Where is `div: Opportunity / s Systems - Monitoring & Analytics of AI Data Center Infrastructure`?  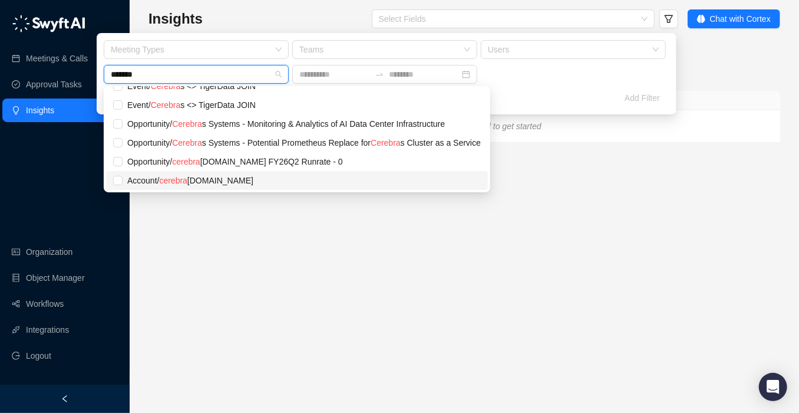 div: Opportunity / s Systems - Monitoring & Analytics of AI Data Center Infrastructure is located at coordinates (304, 124).